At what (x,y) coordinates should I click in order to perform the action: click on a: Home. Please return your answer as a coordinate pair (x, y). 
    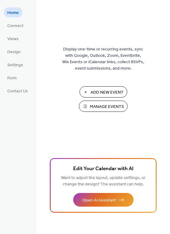
    Looking at the image, I should click on (13, 12).